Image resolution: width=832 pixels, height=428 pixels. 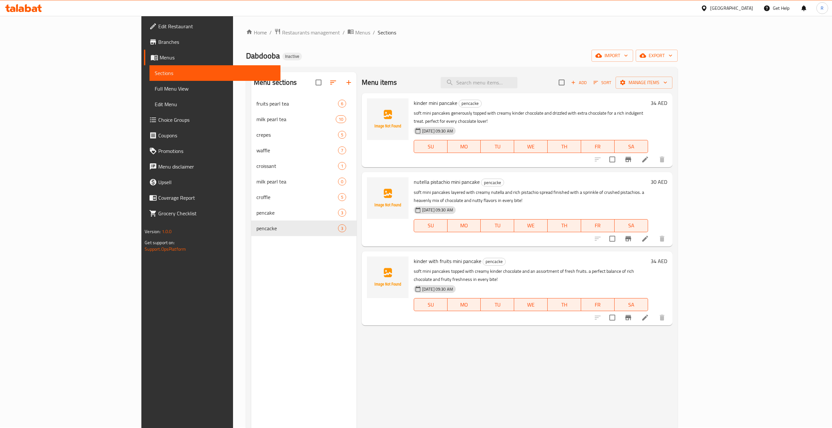 What do you see at coordinates (215, 73) in the screenshot?
I see `a: Sections` at bounding box center [215, 73].